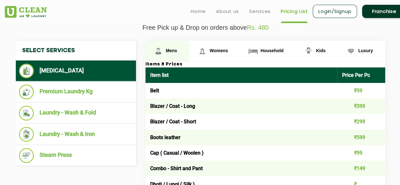 The width and height of the screenshot is (400, 185). I want to click on th: Price Per Pc, so click(361, 75).